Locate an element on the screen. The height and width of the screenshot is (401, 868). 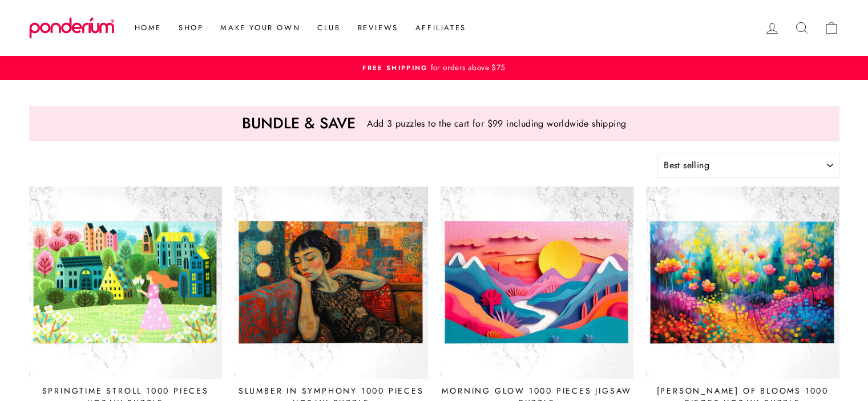
a: Home is located at coordinates (147, 28).